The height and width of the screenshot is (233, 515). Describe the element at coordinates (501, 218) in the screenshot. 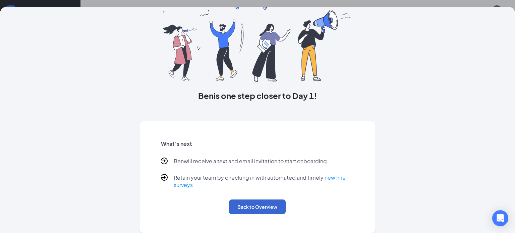

I see `div: Open Intercom Messenger` at that location.